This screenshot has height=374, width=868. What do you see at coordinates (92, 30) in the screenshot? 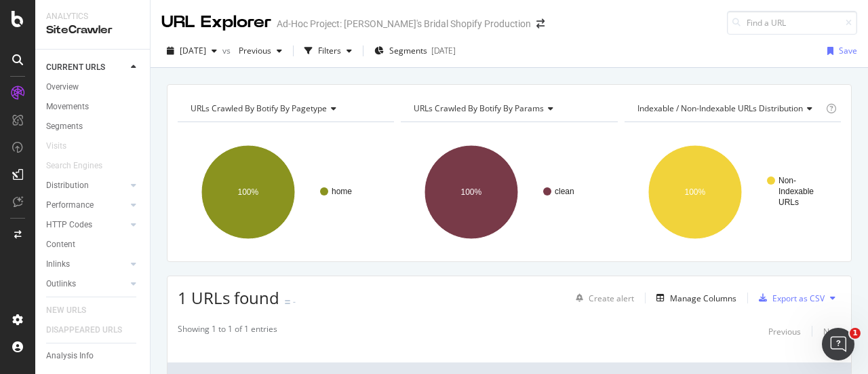
I see `div: SiteCrawler` at bounding box center [92, 30].